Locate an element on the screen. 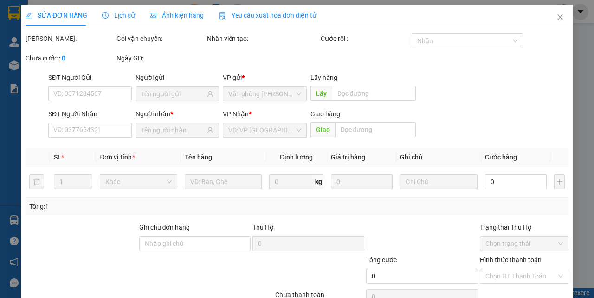  input: Ghi Chú is located at coordinates (439, 181).